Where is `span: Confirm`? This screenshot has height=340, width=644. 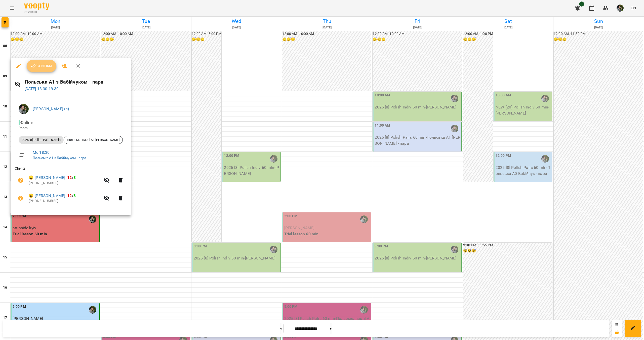 span: Confirm is located at coordinates (41, 66).